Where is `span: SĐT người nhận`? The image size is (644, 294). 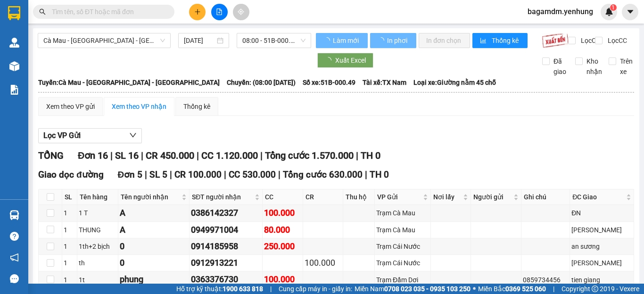
span: SĐT người nhận is located at coordinates (222, 197).